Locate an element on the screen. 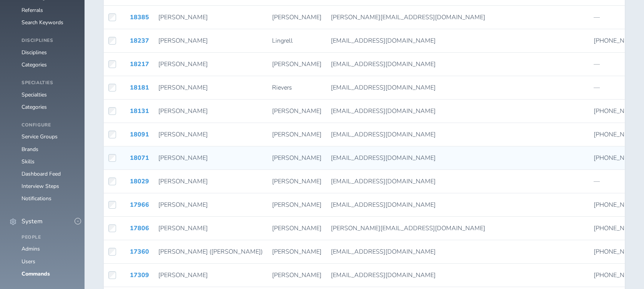 The height and width of the screenshot is (289, 644). span: Lingrell is located at coordinates (282, 41).